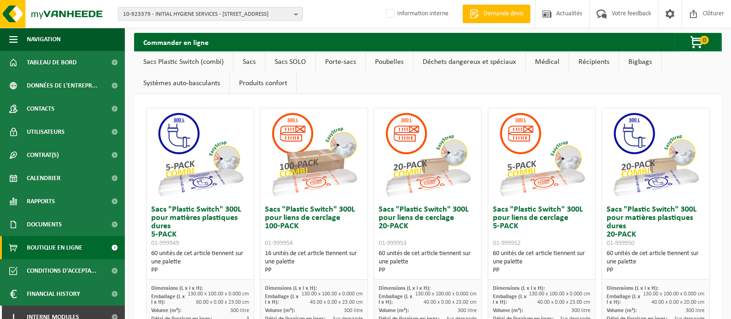 This screenshot has width=731, height=319. What do you see at coordinates (314, 226) in the screenshot?
I see `h3: Sacs "Plastic Switch" 300L pour liens de cerclage 100-PACK` at bounding box center [314, 226].